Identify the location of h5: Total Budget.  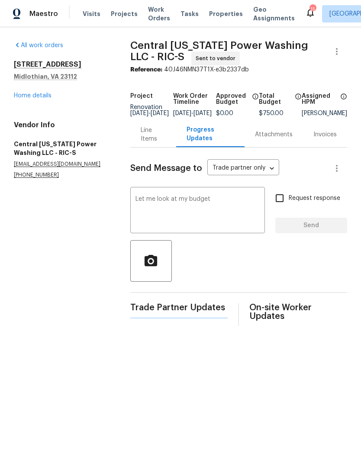
(275, 99).